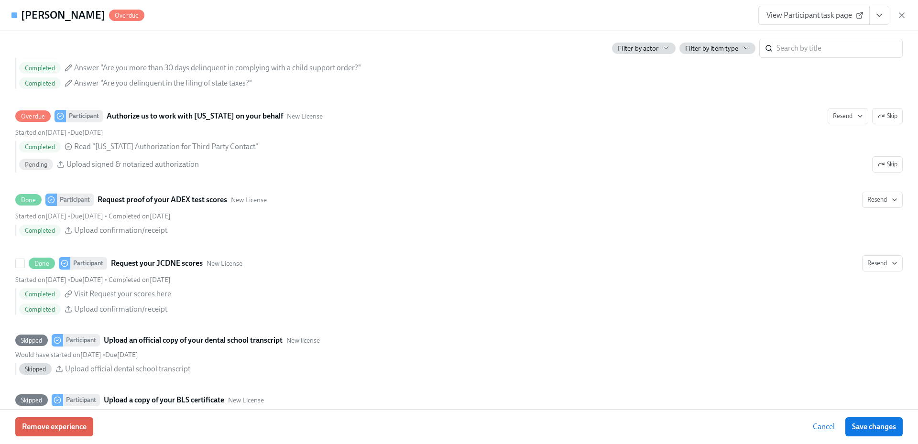 The image size is (918, 444). What do you see at coordinates (163, 83) in the screenshot?
I see `span: Answer "Are you delinquent in the filing of state taxes?"` at bounding box center [163, 83].